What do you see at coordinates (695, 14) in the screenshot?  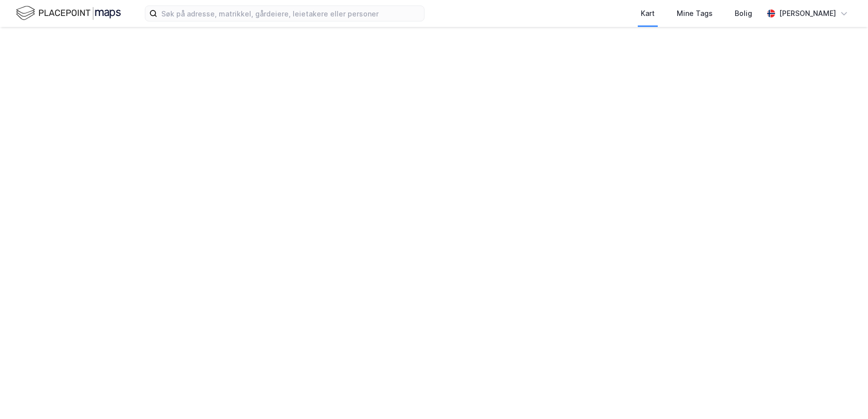 I see `div: Mine Tags` at bounding box center [695, 14].